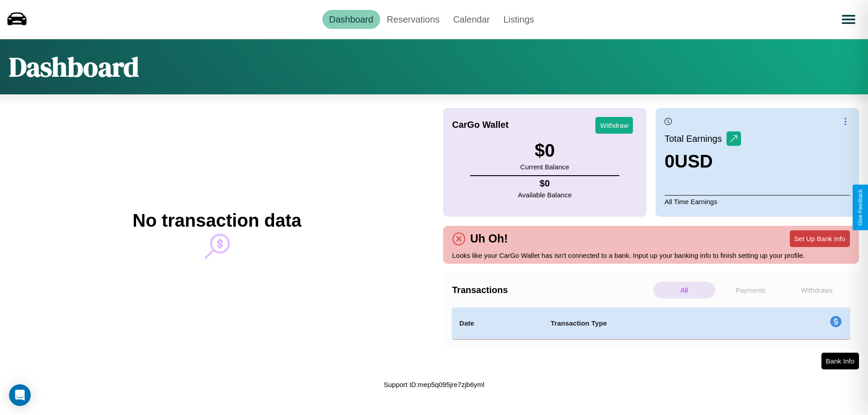 The height and width of the screenshot is (415, 868). What do you see at coordinates (545, 195) in the screenshot?
I see `p: Available Balance` at bounding box center [545, 195].